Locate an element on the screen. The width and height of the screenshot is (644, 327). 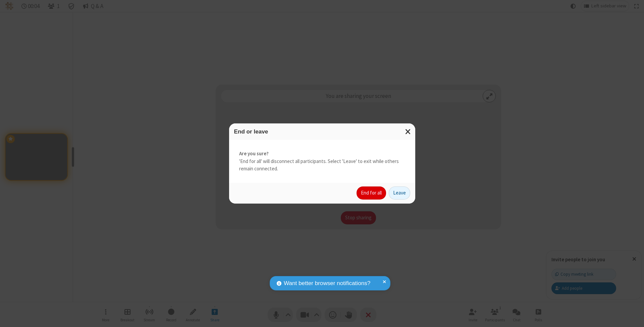
strong: Are you sure? is located at coordinates (322, 153).